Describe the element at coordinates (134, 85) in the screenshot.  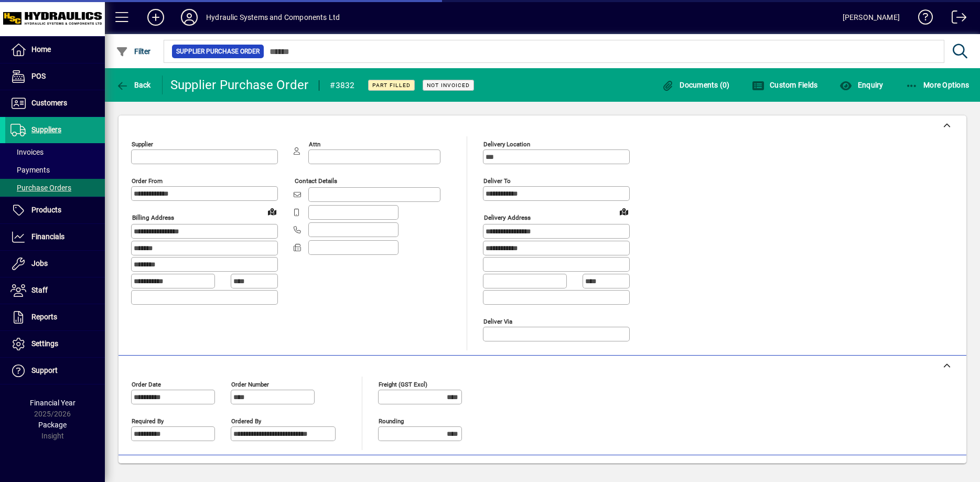
I see `app-page-header-button: Back` at that location.